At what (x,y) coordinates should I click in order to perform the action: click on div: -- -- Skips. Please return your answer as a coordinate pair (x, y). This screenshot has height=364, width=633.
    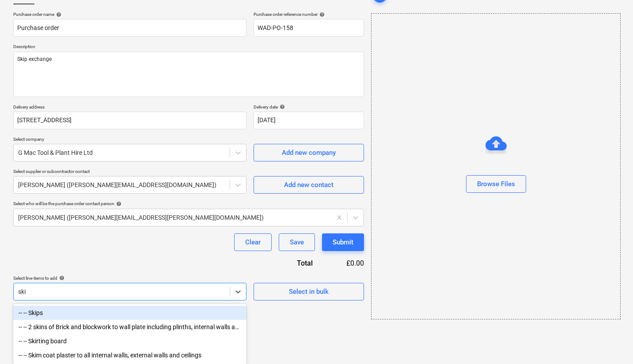
    Looking at the image, I should click on (130, 313).